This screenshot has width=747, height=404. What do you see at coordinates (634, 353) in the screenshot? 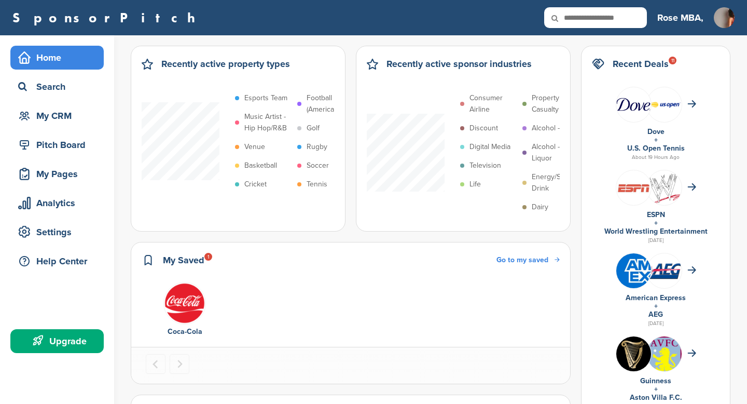
I see `img: 13524564 10153758406911519 7648398964988343964 n` at bounding box center [634, 353].